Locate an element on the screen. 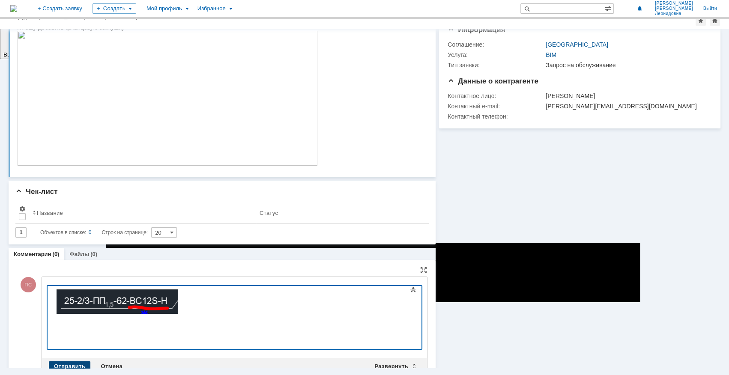 The width and height of the screenshot is (729, 375). div: Добавить в избранное is located at coordinates (701, 21).